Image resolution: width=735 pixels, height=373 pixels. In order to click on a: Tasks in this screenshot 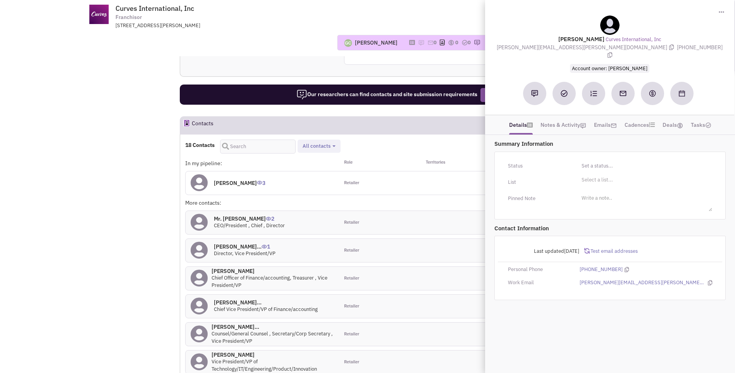, I will do `click(701, 125)`.